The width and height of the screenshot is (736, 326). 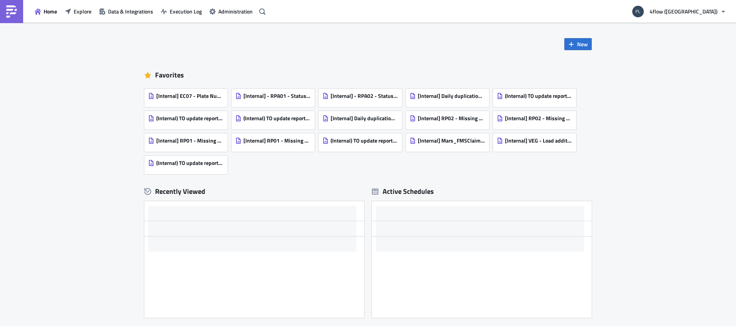 What do you see at coordinates (364, 96) in the screenshot?
I see `span: [Internal] - RPA02 - Status setting - iTMS Input` at bounding box center [364, 96].